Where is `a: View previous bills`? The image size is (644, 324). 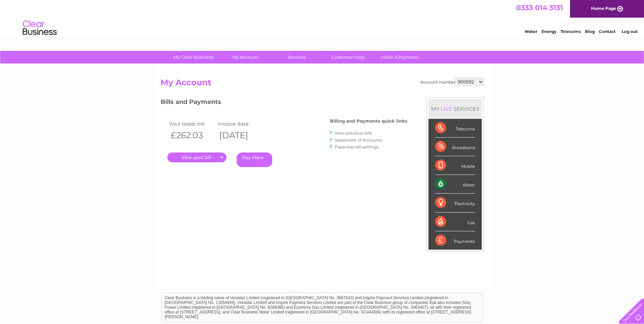
a: View previous bills is located at coordinates (354, 133).